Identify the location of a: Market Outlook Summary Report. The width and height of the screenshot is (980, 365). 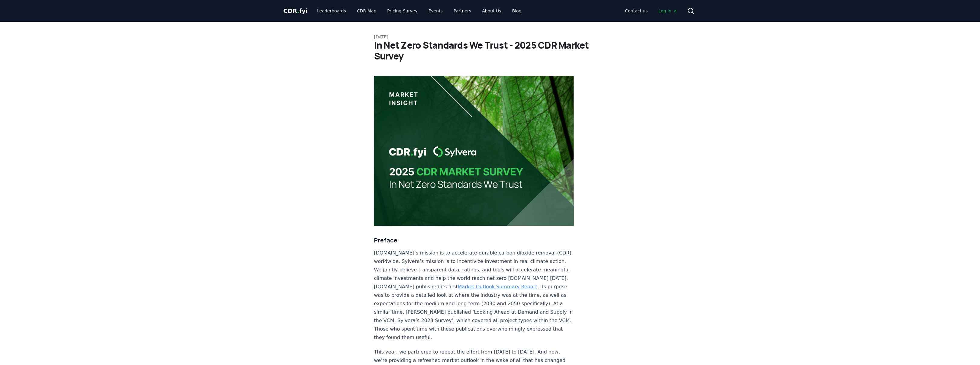
(497, 286).